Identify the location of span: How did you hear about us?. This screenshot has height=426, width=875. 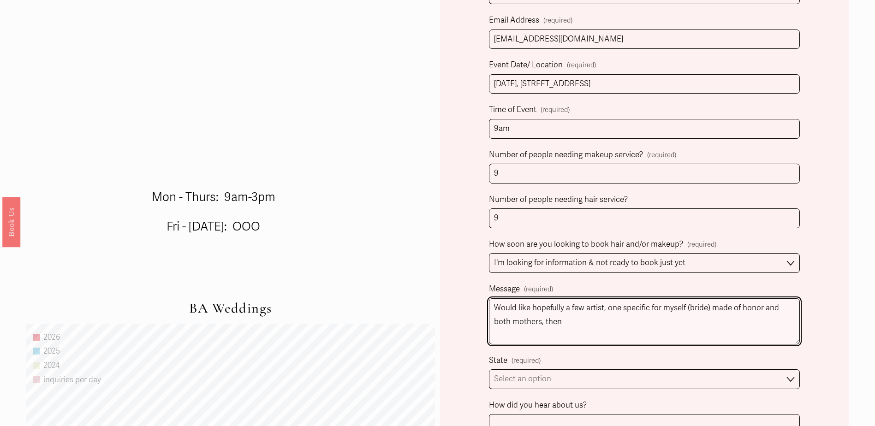
(538, 406).